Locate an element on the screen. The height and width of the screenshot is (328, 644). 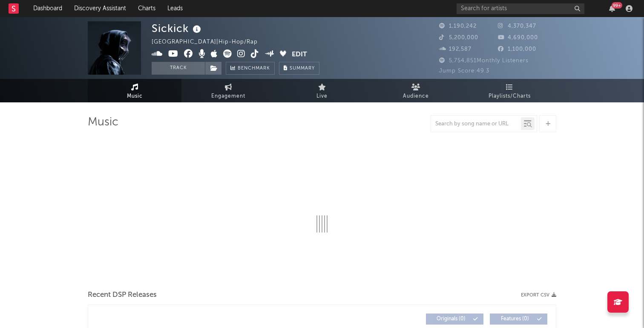
a: Music is located at coordinates (134, 90).